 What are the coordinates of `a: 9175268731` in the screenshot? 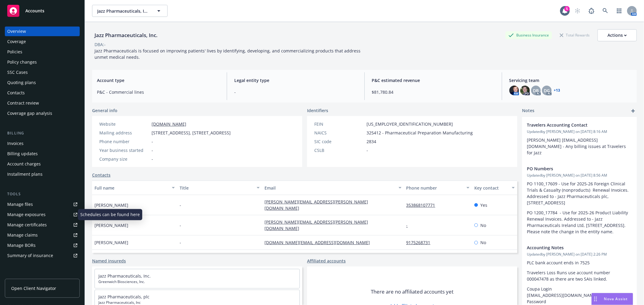 It's located at (421, 242).